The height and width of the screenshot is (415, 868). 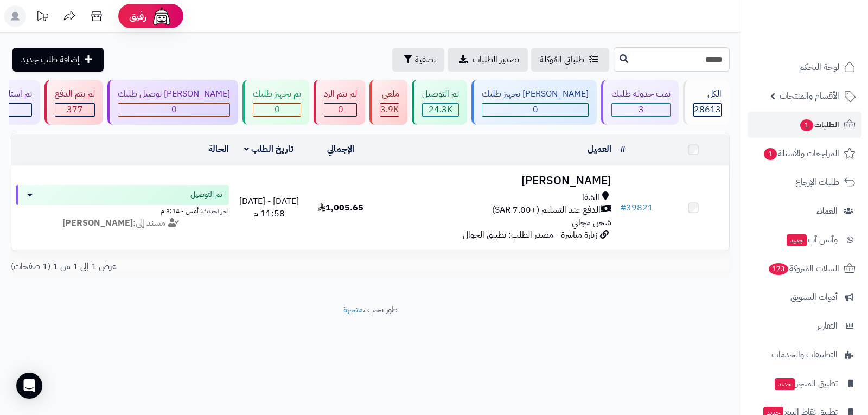 I want to click on span: تم التوصيل, so click(x=206, y=195).